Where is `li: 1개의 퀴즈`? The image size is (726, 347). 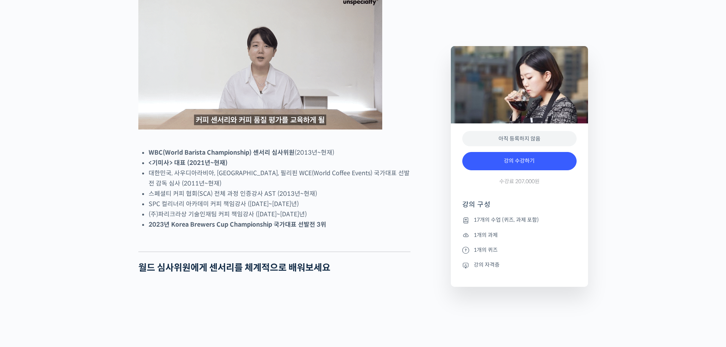 li: 1개의 퀴즈 is located at coordinates (519, 250).